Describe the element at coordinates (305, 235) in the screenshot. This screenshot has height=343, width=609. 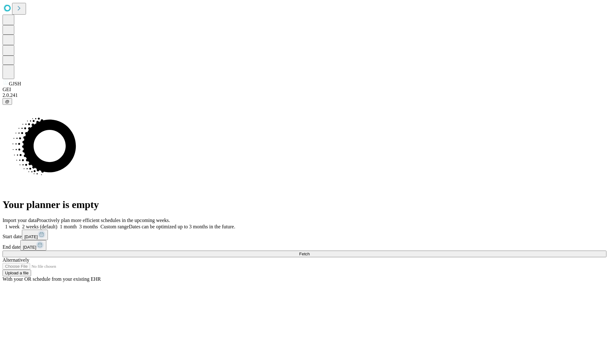
I see `div: Start date` at that location.